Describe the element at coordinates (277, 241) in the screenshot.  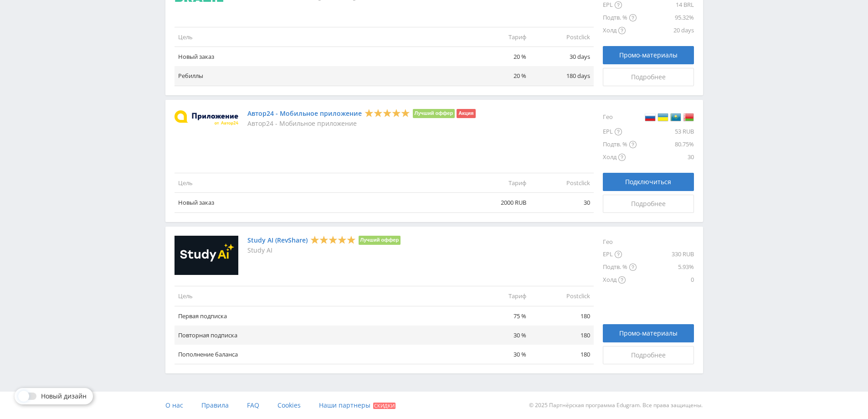
I see `a: Study AI (RevShare)` at that location.